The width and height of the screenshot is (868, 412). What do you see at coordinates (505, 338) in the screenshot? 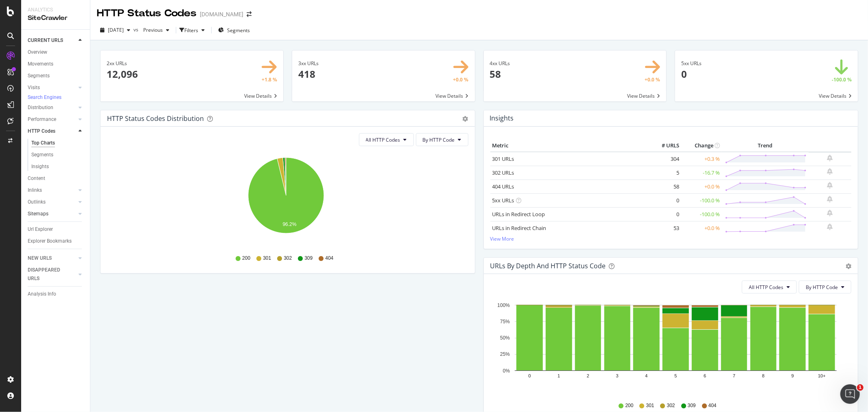
I see `text: 50%` at bounding box center [505, 338].